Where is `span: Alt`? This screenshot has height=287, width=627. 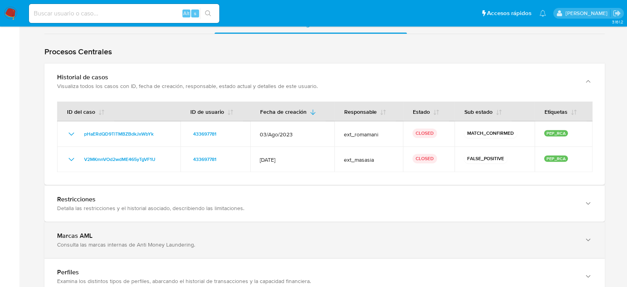 span: Alt is located at coordinates (186, 13).